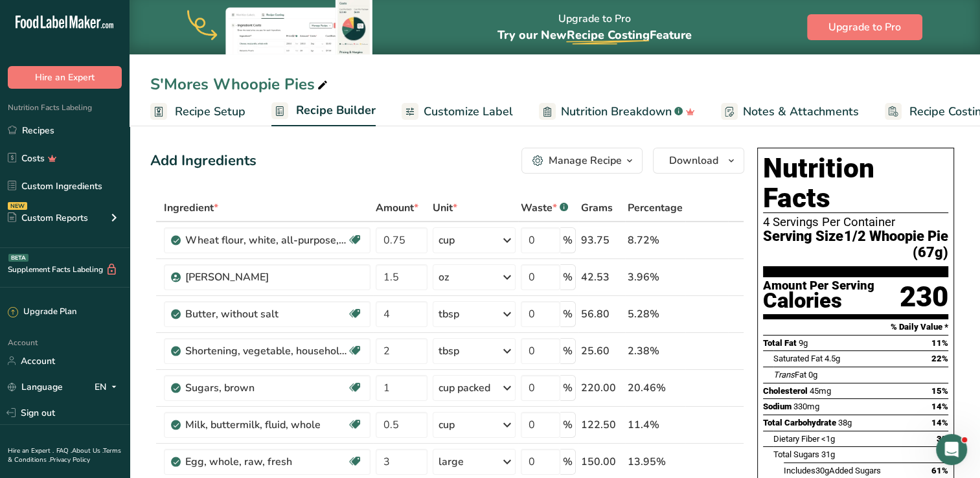 This screenshot has height=478, width=980. Describe the element at coordinates (444, 277) in the screenshot. I see `div: oz` at that location.